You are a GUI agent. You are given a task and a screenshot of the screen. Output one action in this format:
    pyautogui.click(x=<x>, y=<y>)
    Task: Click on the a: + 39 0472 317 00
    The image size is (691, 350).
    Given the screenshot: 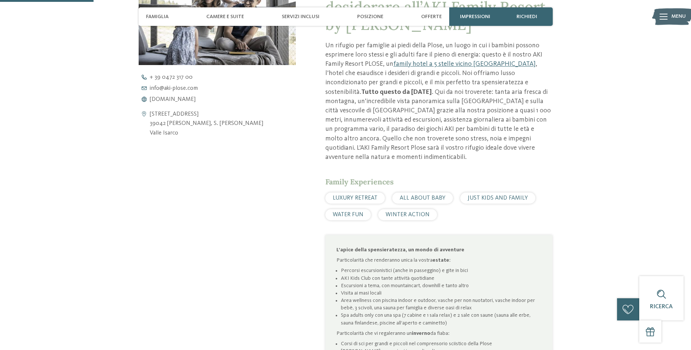 What is the action you would take?
    pyautogui.click(x=224, y=77)
    